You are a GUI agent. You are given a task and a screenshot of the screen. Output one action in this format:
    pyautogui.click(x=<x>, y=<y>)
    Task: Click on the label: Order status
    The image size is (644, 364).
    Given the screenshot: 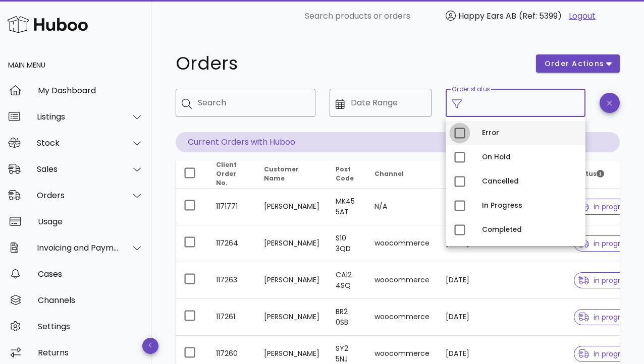 What is the action you would take?
    pyautogui.click(x=470, y=90)
    